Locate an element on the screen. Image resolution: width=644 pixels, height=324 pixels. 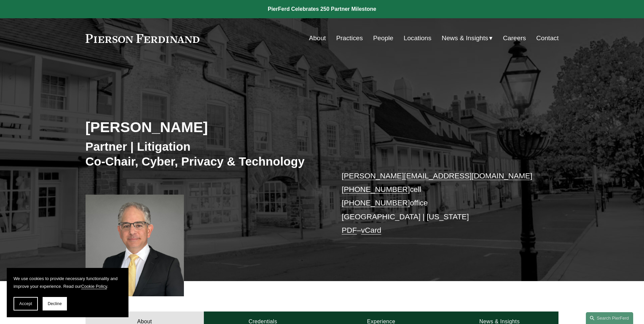
a: PDF is located at coordinates (349, 230).